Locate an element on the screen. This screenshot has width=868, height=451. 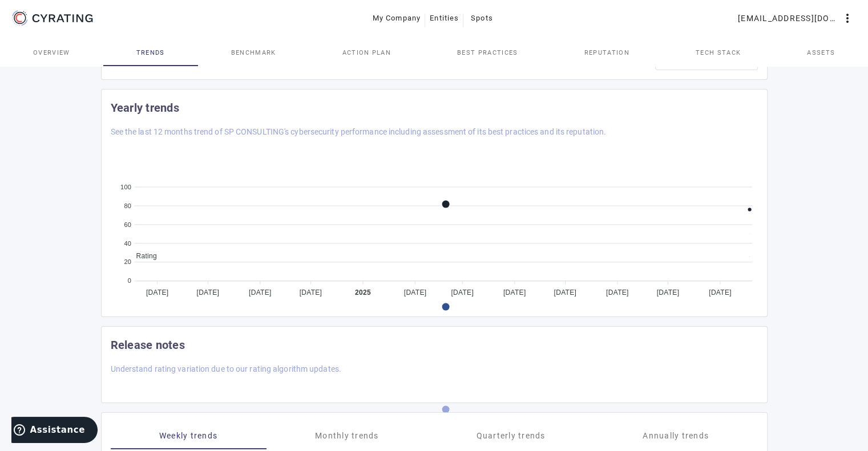
span: My Company is located at coordinates (397, 19).